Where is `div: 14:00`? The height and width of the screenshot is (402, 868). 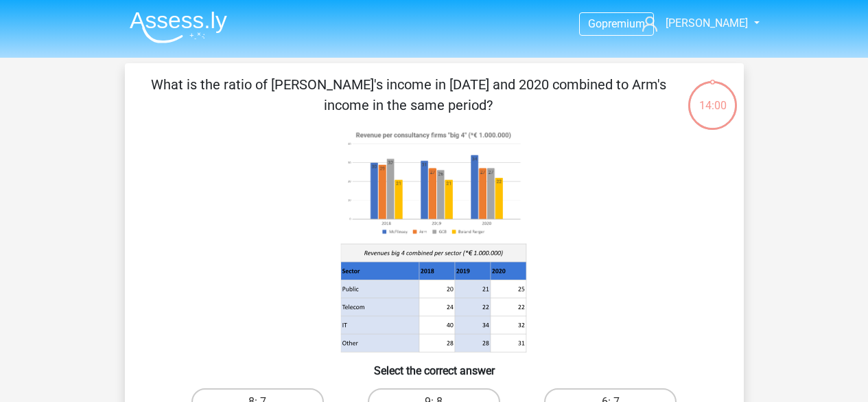
div: 14:00 is located at coordinates (712, 97).